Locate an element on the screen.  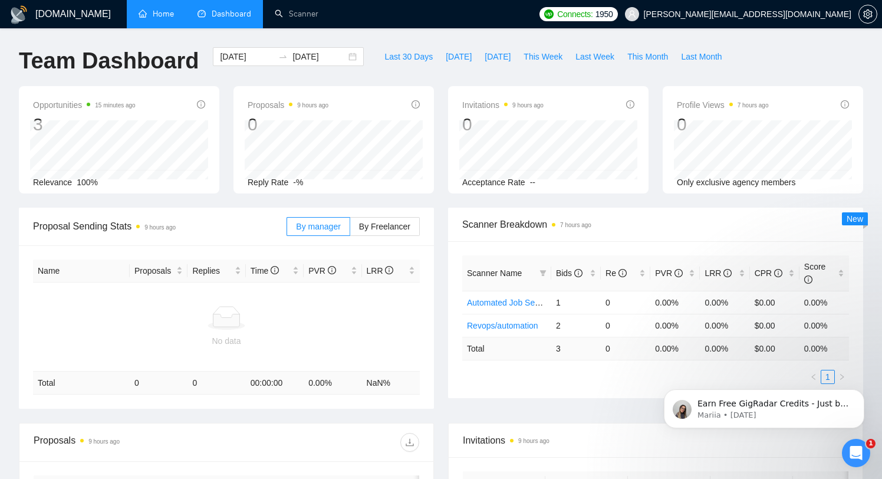
span: to is located at coordinates (283, 57).